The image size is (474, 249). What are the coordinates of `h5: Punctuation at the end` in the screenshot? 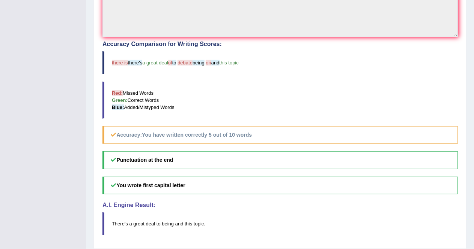 It's located at (280, 160).